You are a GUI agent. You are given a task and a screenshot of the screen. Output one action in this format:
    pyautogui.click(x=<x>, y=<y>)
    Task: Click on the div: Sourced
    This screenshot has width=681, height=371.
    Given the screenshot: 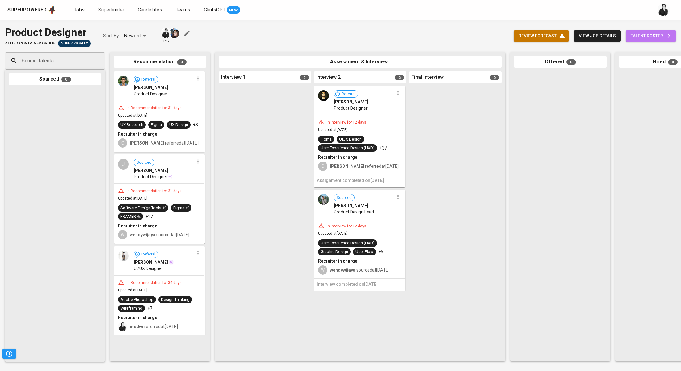 What is the action you would take?
    pyautogui.click(x=55, y=79)
    